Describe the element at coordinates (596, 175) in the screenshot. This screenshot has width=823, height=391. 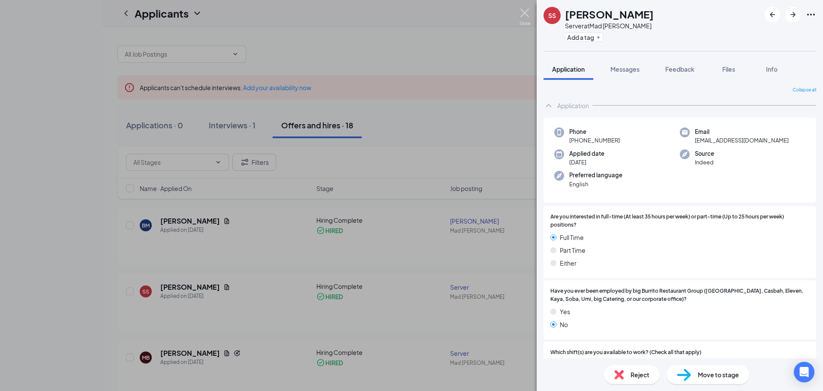
I see `span: Preferred language` at that location.